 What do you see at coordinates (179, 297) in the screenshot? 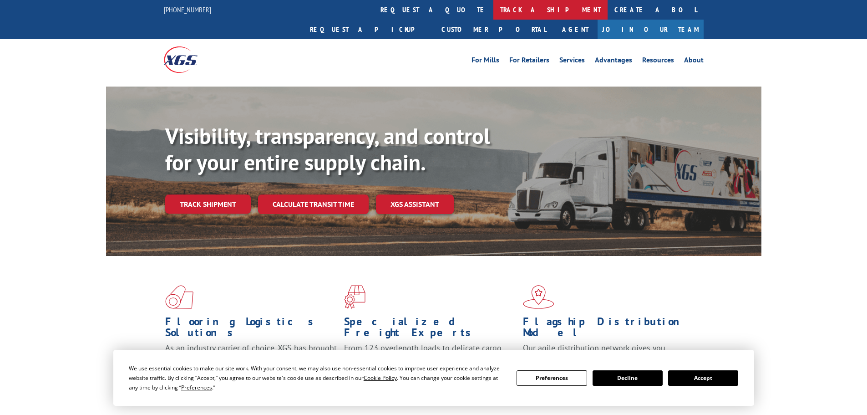
I see `img: xgs-icon-total-supply-chain-intelligence-red` at bounding box center [179, 297].